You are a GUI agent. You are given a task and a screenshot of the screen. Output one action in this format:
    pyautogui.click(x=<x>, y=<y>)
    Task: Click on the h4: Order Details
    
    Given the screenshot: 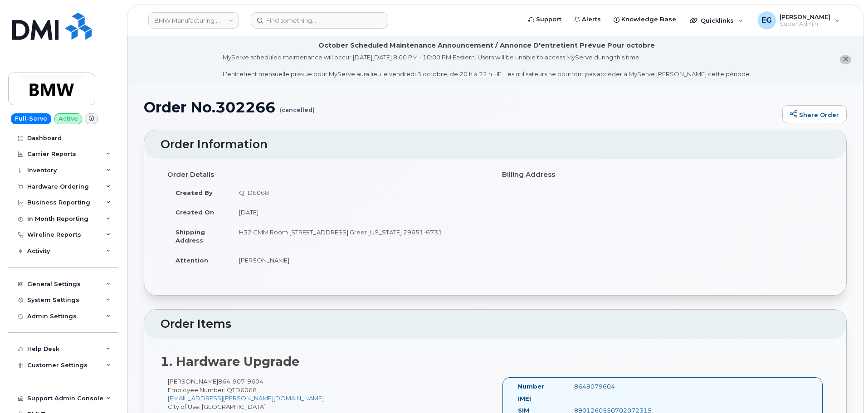 What is the action you would take?
    pyautogui.click(x=328, y=174)
    